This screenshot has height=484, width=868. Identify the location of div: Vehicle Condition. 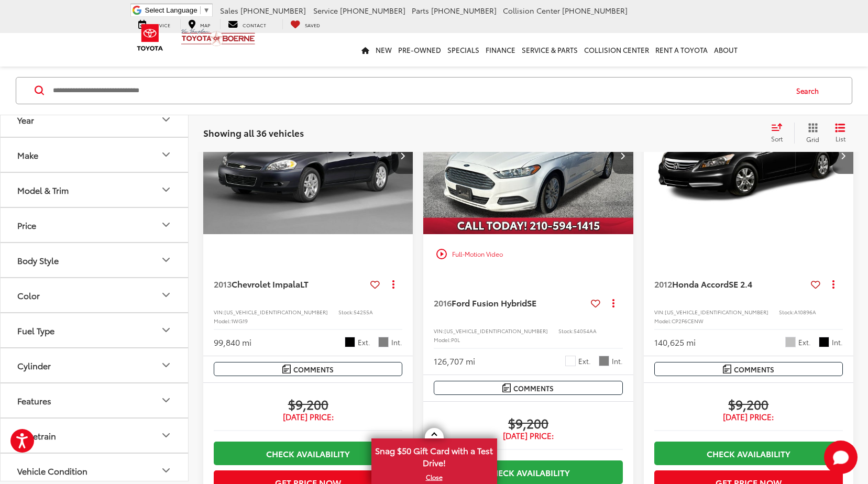
(52, 471).